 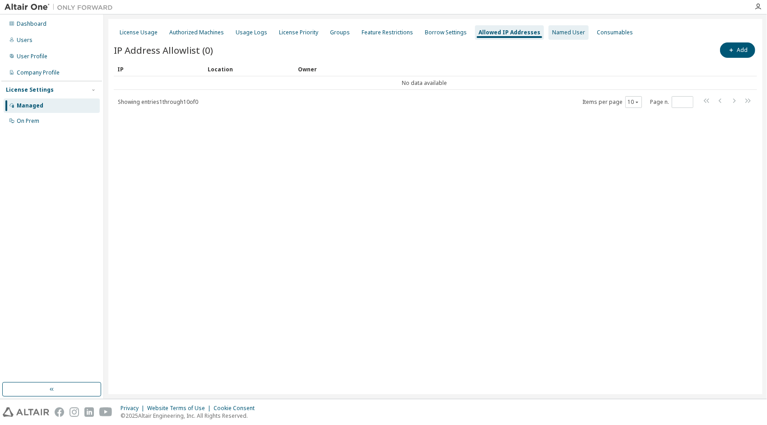 I want to click on img: altair_logo.svg, so click(x=26, y=412).